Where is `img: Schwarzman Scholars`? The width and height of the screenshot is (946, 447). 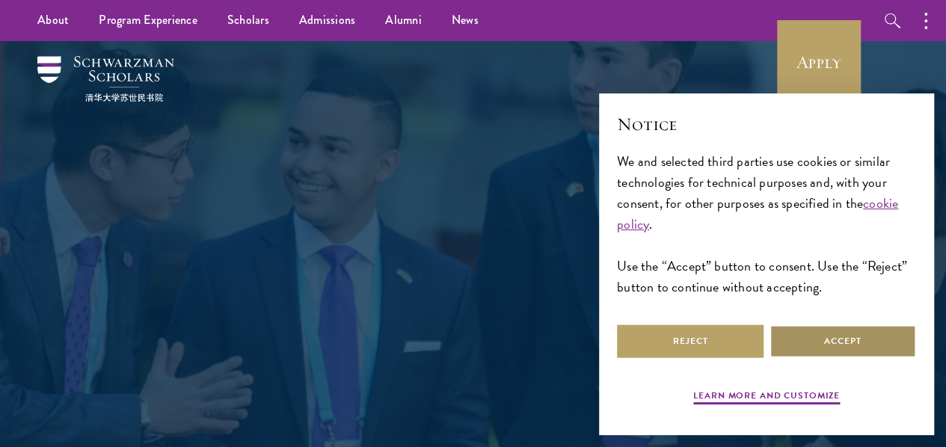 img: Schwarzman Scholars is located at coordinates (105, 79).